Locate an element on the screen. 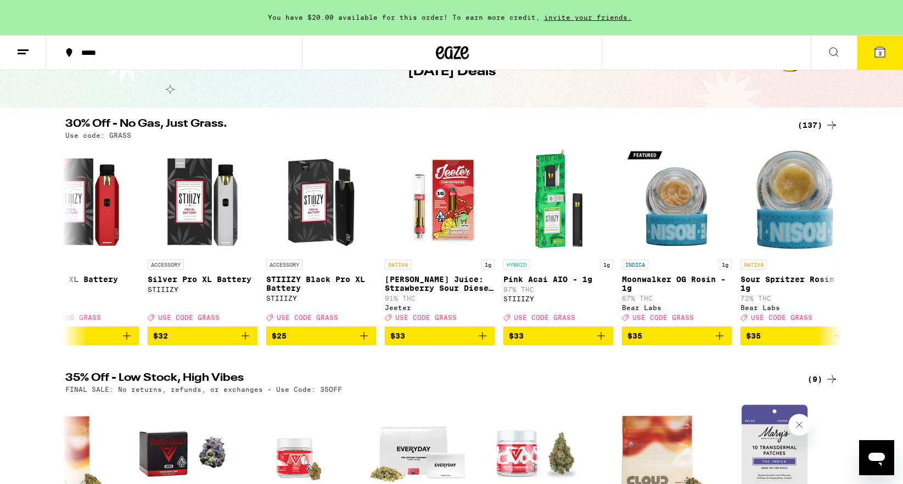 The height and width of the screenshot is (484, 903). img: Bear Labs - Moonwalker OG Rosin - 1g is located at coordinates (677, 199).